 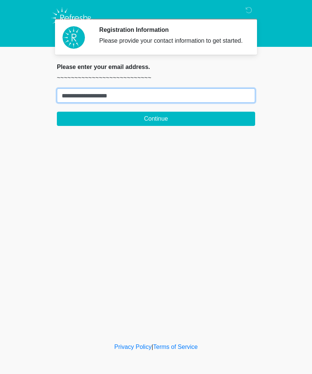 I want to click on a: Privacy Policy, so click(x=133, y=346).